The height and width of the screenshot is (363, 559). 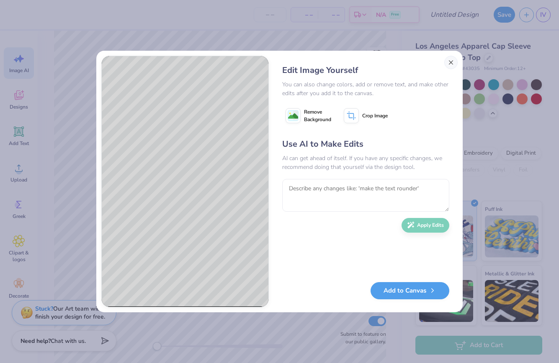 I want to click on div: You can also change colors, add or remove text, and make other edits after you add it to the canvas., so click(x=366, y=89).